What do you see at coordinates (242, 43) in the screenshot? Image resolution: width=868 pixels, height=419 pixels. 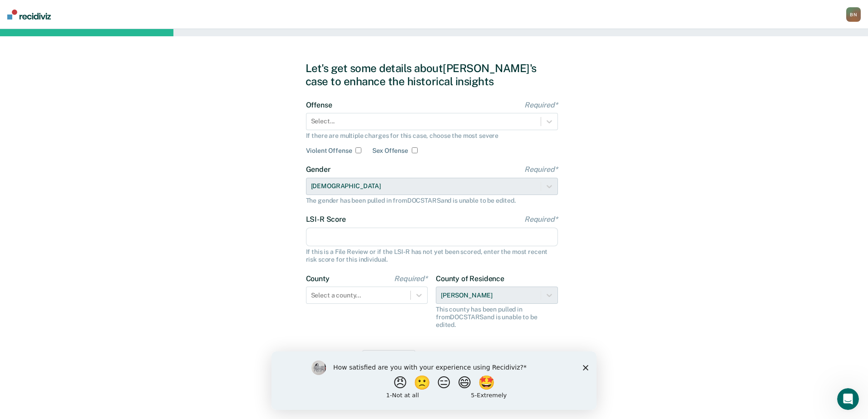 I see `div: 5 - Extremely` at bounding box center [242, 43].